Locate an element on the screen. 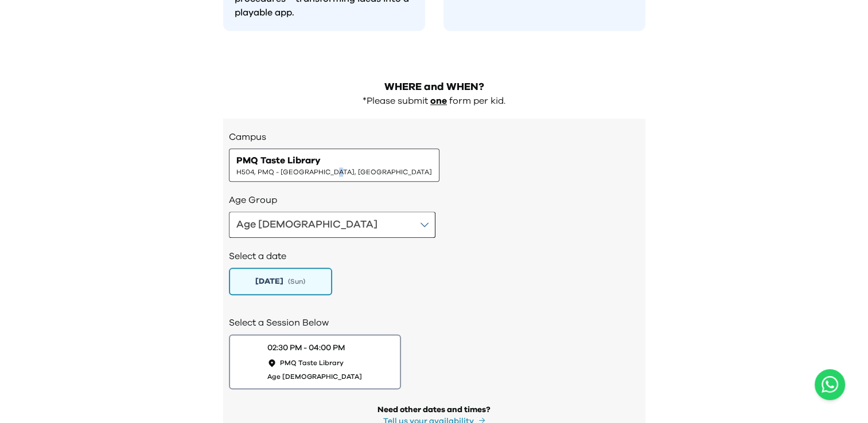 The height and width of the screenshot is (423, 868). div: *Please submit form per kid. is located at coordinates (434, 101).